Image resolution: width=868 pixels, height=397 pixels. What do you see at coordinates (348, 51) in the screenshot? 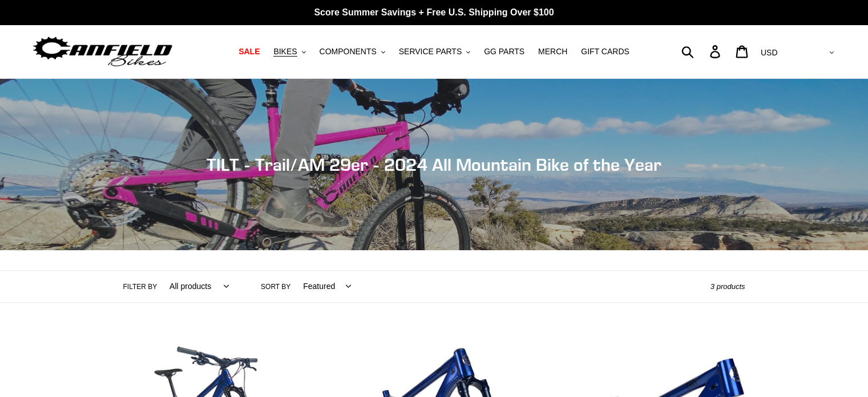
I see `span: COMPONENTS` at bounding box center [348, 51].